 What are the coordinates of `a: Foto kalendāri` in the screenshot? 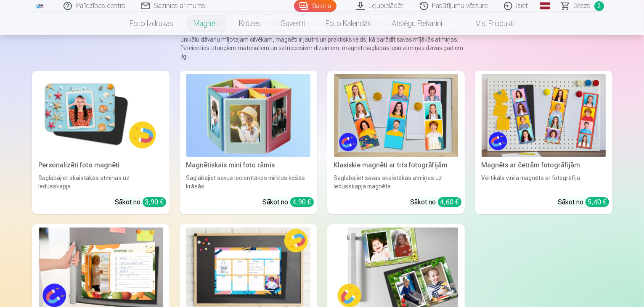 It's located at (348, 23).